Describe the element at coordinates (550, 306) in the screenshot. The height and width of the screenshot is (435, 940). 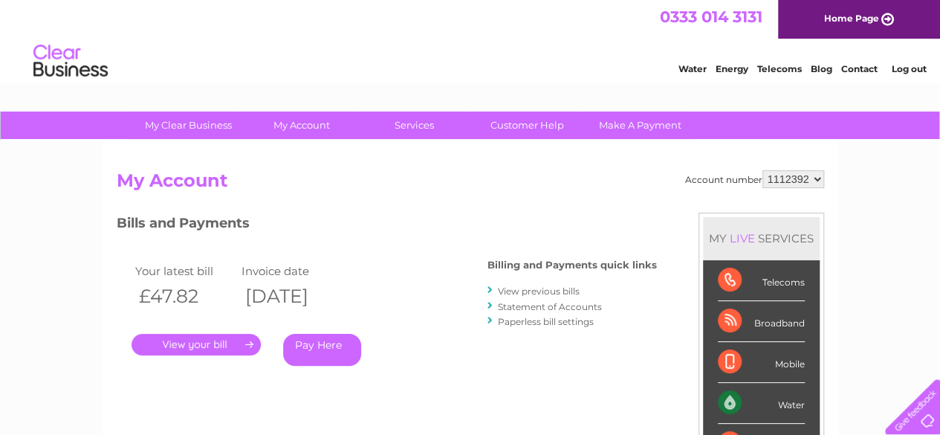
I see `a: Statement of Accounts` at that location.